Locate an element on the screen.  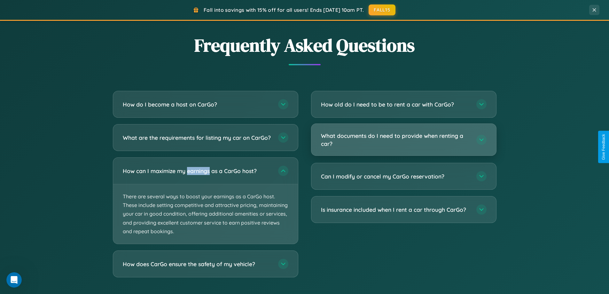
h3: Can I modify or cancel my CarGo reservation? is located at coordinates (396, 176).